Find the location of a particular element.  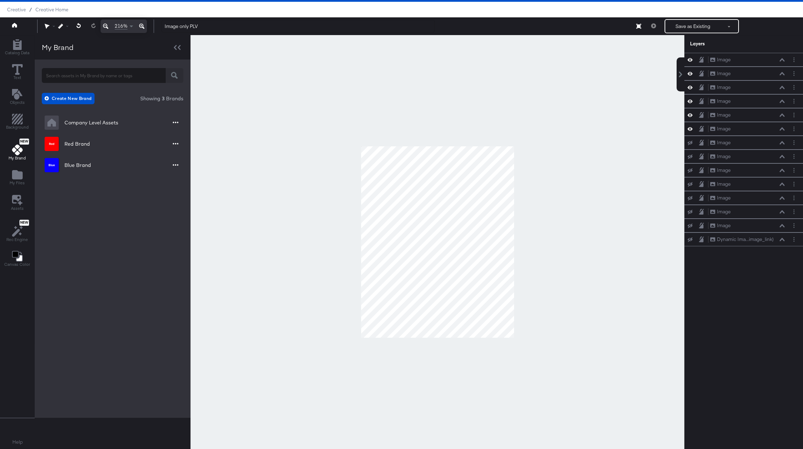

div: Layers is located at coordinates (727, 44).